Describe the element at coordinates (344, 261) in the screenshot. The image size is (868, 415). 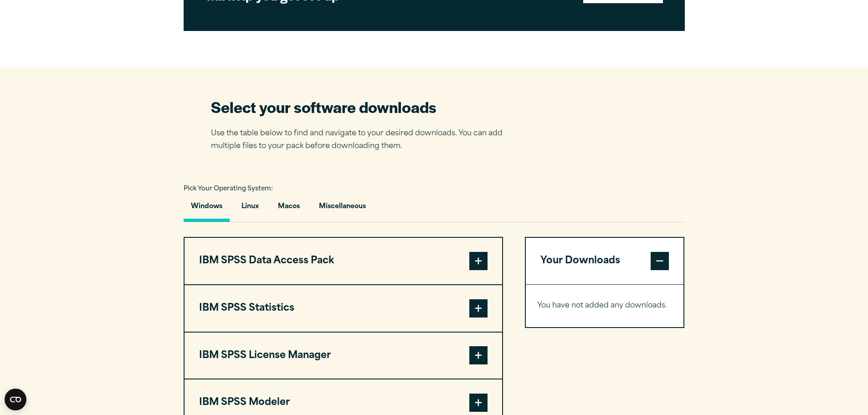
I see `button: IBM SPSS Data Access Pack` at that location.